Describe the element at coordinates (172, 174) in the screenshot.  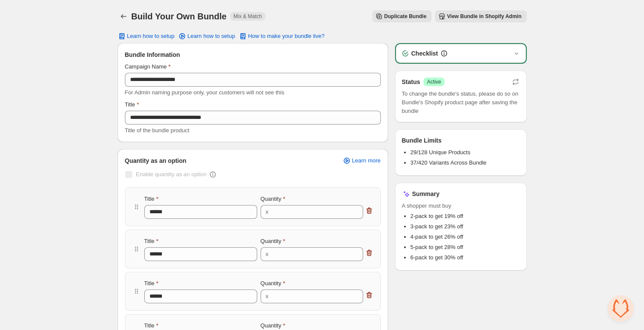
I see `span: Enable quantity as an option` at that location.